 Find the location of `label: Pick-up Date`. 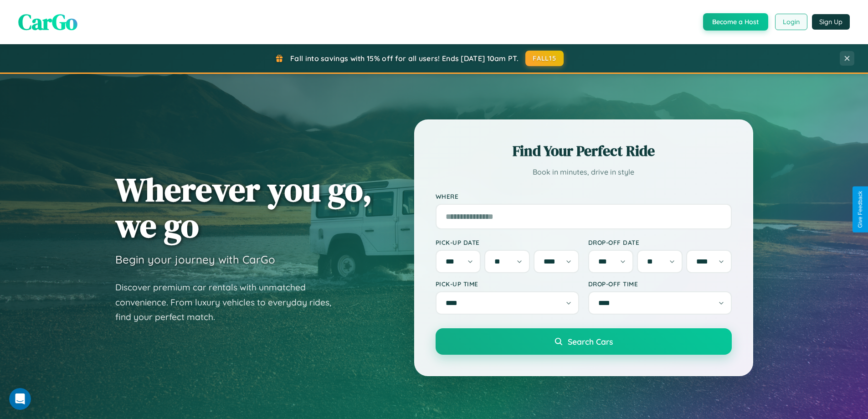

label: Pick-up Date is located at coordinates (507, 242).